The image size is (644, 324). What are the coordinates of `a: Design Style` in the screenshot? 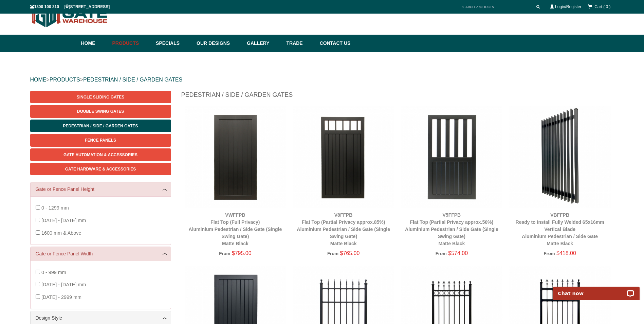 It's located at (100, 318).